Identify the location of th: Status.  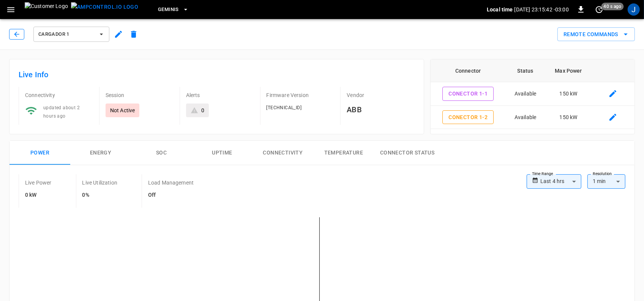
(525, 71).